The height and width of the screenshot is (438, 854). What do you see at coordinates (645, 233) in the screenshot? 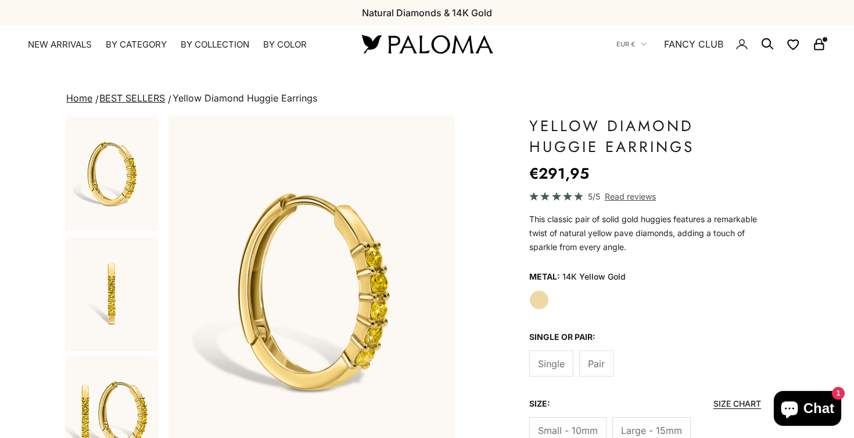
I see `p: This classic pair of solid gold huggies features a remarkable twist of natural yellow pave diamon...` at bounding box center [645, 233].